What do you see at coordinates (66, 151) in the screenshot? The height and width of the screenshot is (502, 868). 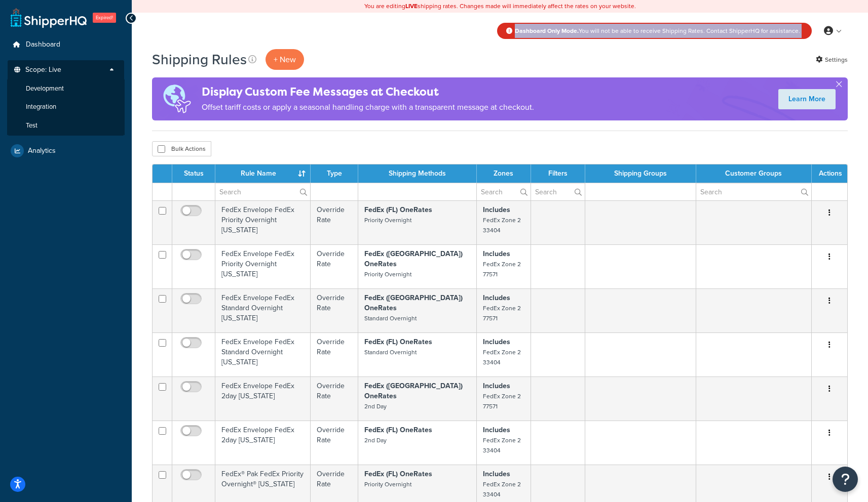 I see `a: Analytics` at bounding box center [66, 151].